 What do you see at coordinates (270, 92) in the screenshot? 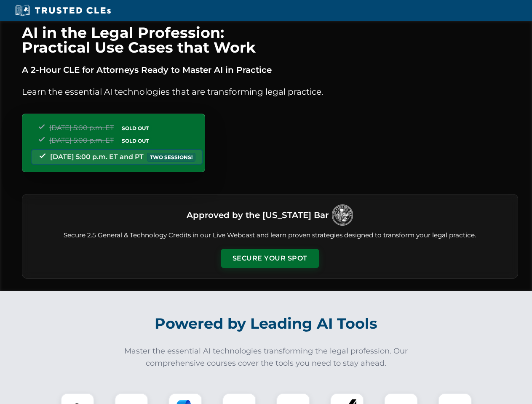
I see `p: Learn the essential AI technologies that are transforming legal practice.` at bounding box center [270, 92].